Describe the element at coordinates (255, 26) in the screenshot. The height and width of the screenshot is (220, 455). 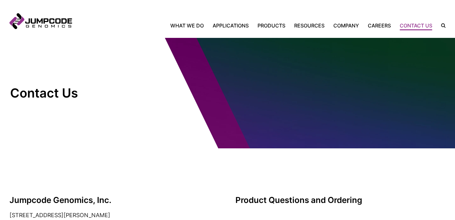
I see `nav: Primary Navigation` at that location.